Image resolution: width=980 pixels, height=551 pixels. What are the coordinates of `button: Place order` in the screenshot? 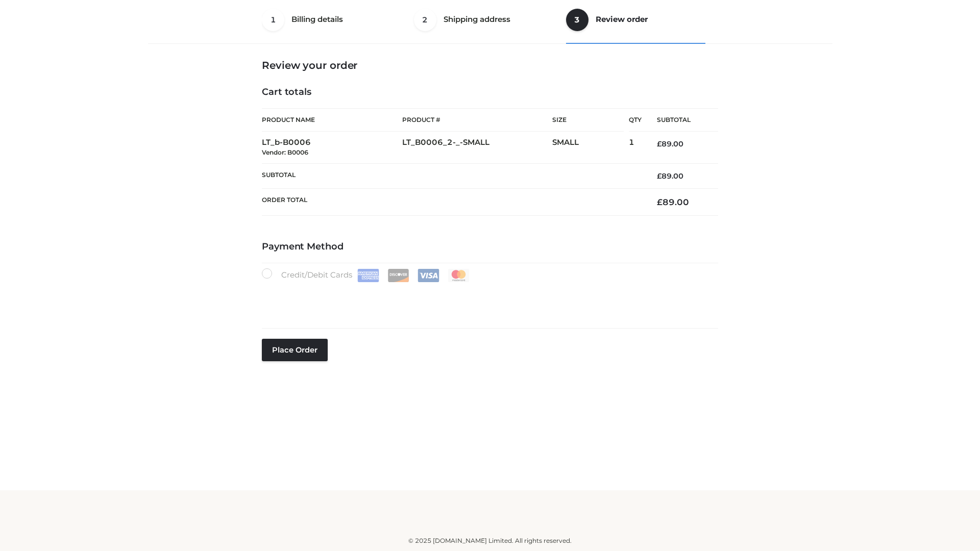 It's located at (295, 350).